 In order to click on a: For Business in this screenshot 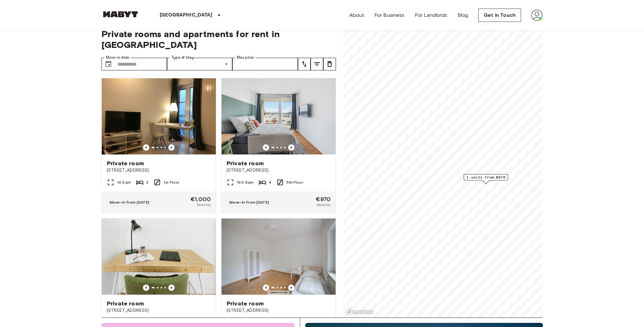, I will do `click(389, 16)`.